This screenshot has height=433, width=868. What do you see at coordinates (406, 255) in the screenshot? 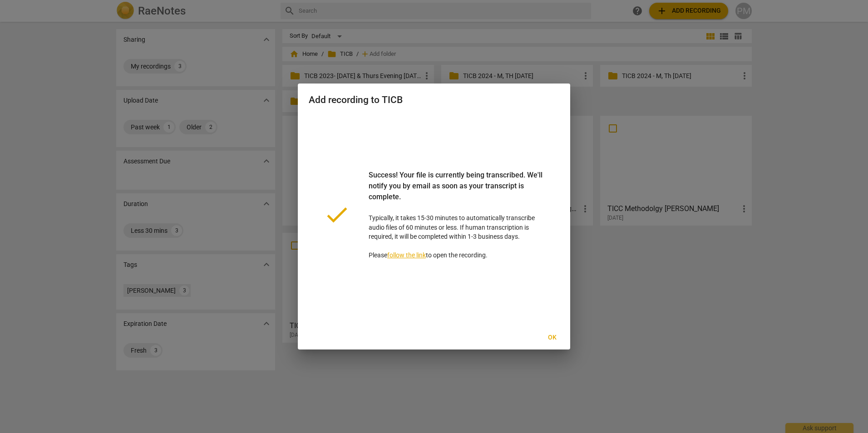
I see `a: follow the link` at bounding box center [406, 255].